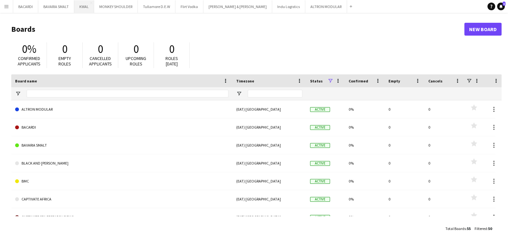  I want to click on span: 1, so click(504, 4).